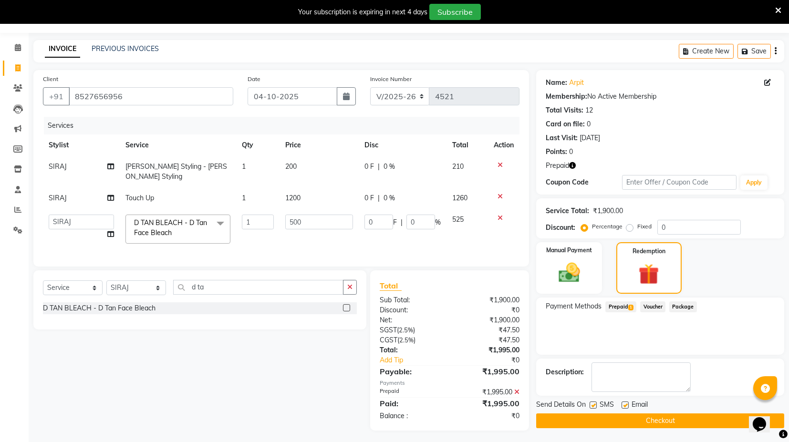 Image resolution: width=789 pixels, height=442 pixels. I want to click on button: Checkout, so click(660, 421).